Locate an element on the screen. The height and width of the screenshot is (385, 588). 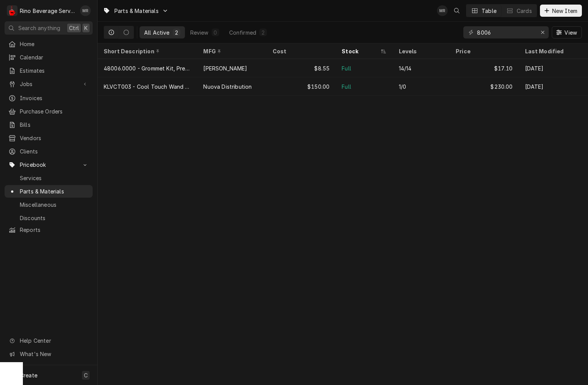
span: Help Center is located at coordinates (54, 341).